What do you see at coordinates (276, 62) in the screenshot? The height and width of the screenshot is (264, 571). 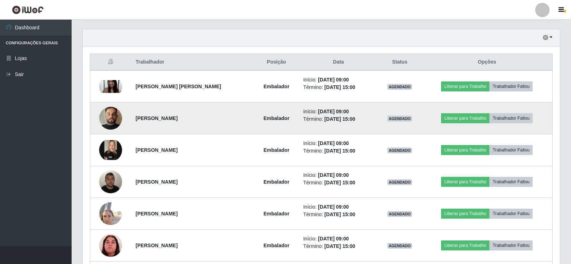 I see `th: Posição` at bounding box center [276, 62].